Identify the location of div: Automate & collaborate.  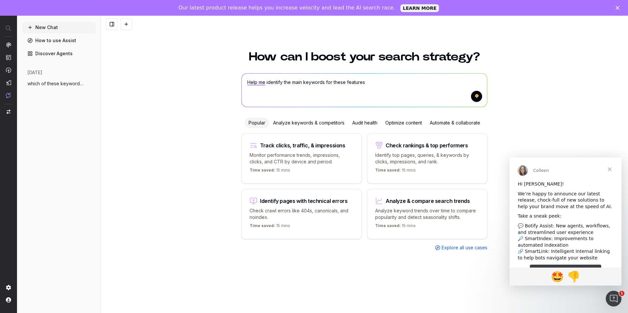
(455, 123).